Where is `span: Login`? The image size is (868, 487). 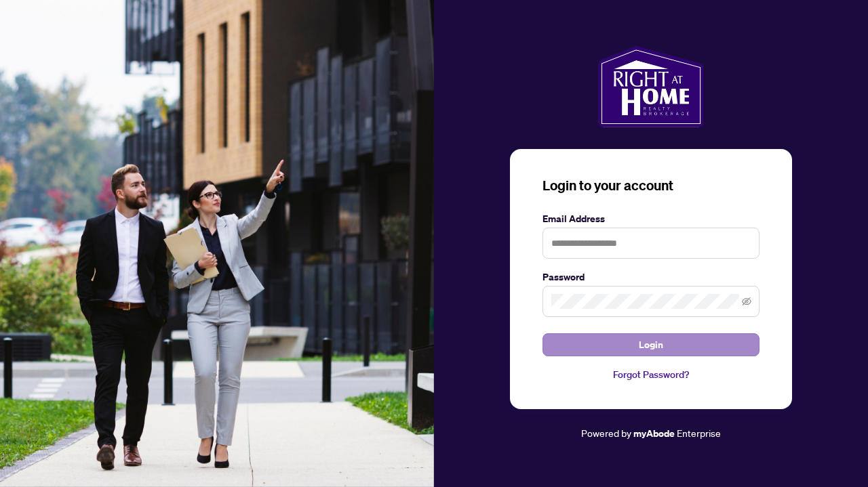 span: Login is located at coordinates (651, 345).